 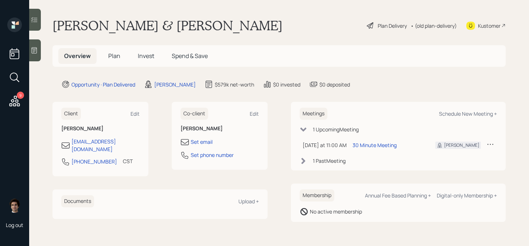 I want to click on div: Set phone number, so click(x=212, y=154).